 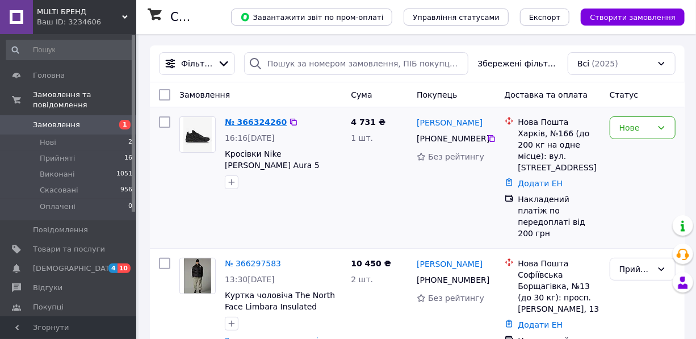 What do you see at coordinates (85, 100) in the screenshot?
I see `span: Замовлення та повідомлення` at bounding box center [85, 100].